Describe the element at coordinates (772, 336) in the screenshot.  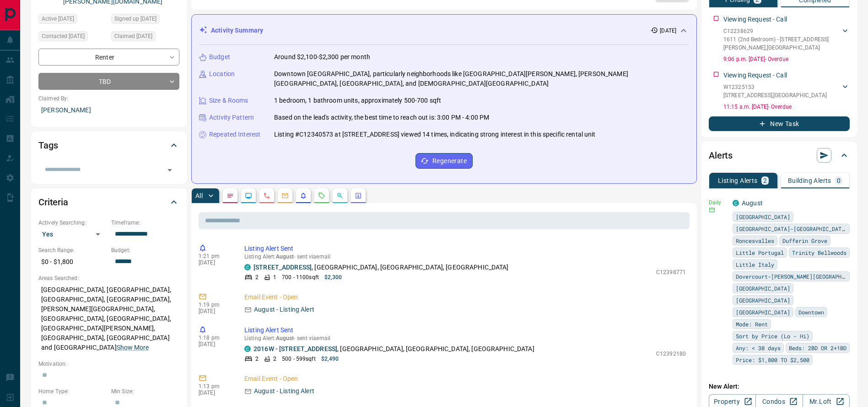
I see `span: Sort by Price (Lo - Hi)` at that location.